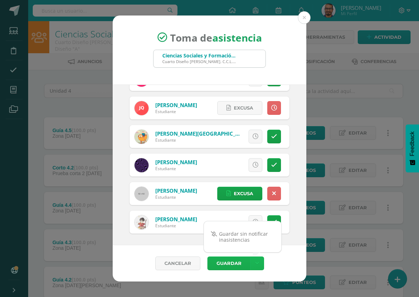 The width and height of the screenshot is (419, 297). Describe the element at coordinates (141, 194) in the screenshot. I see `img: 60x60` at that location.